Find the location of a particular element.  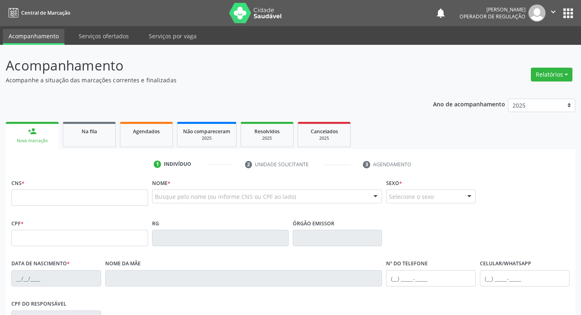

div: Indivíduo is located at coordinates (177, 164).